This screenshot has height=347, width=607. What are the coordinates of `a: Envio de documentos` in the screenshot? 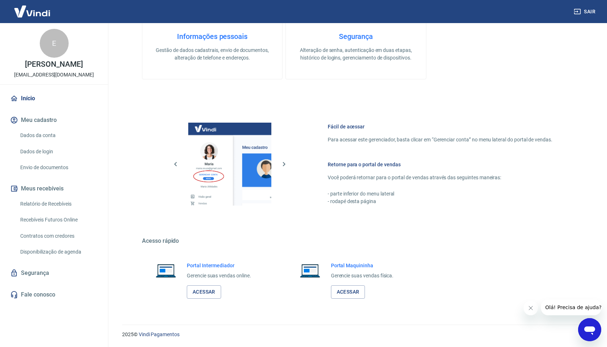 It's located at (58, 168).